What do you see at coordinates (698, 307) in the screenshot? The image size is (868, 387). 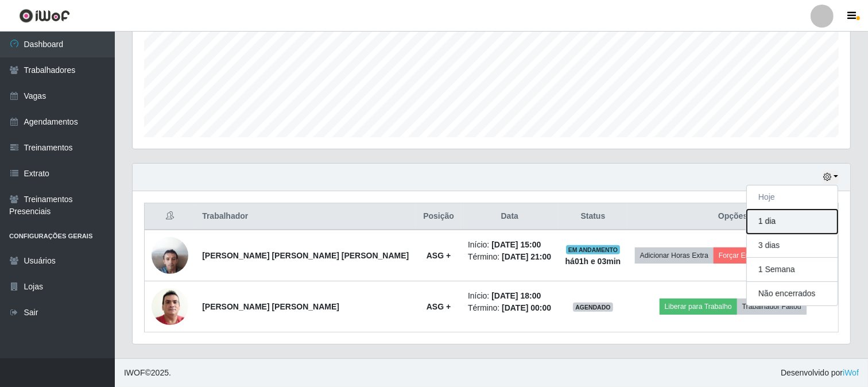 I see `button: Liberar para Trabalho` at bounding box center [698, 307].